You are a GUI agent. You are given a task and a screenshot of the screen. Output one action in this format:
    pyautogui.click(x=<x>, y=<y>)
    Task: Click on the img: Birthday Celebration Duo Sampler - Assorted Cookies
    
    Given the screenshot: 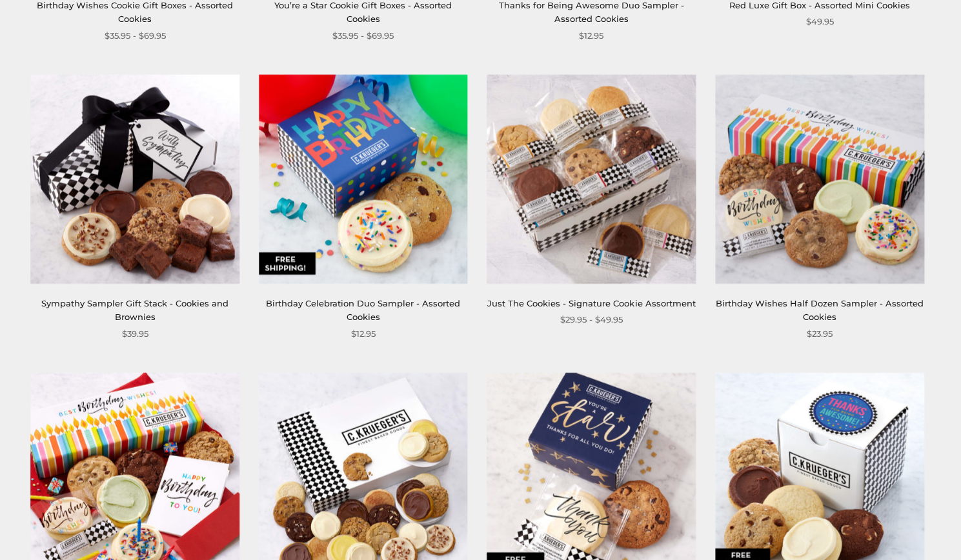 What is the action you would take?
    pyautogui.click(x=363, y=179)
    